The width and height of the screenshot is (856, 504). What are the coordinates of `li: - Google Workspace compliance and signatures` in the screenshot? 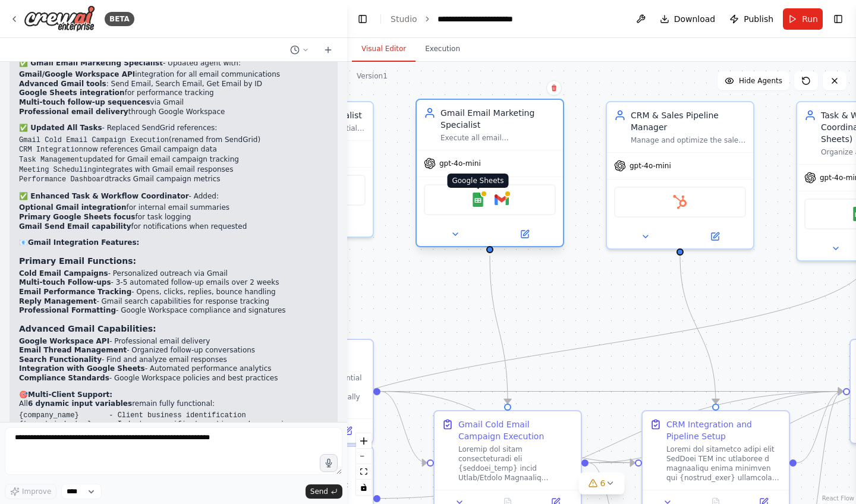 It's located at (174, 311).